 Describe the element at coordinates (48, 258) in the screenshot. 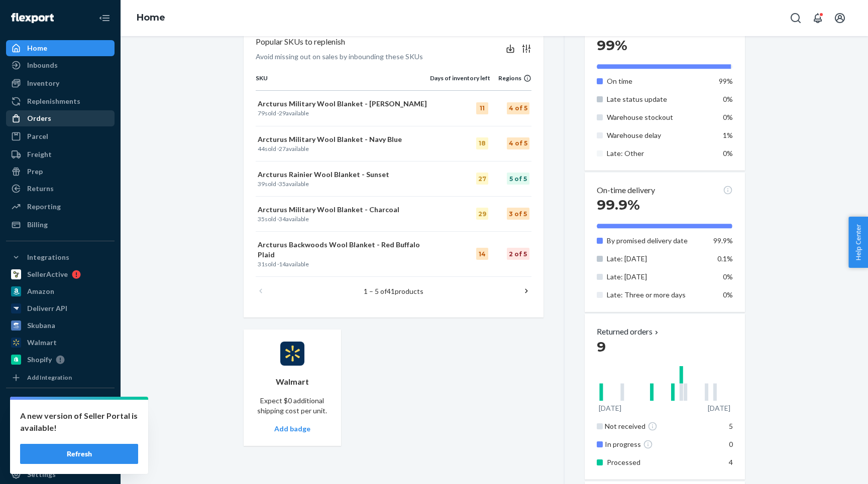

I see `div: Integrations` at that location.